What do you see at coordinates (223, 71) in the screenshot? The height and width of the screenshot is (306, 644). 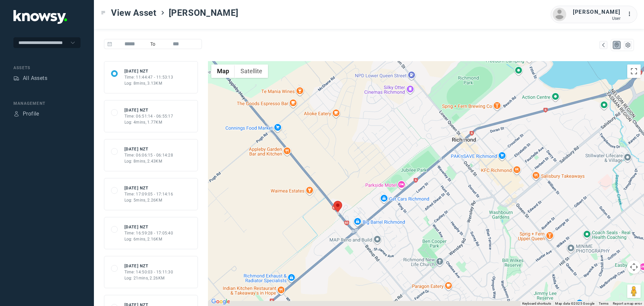 I see `button: Show street map` at bounding box center [223, 71].